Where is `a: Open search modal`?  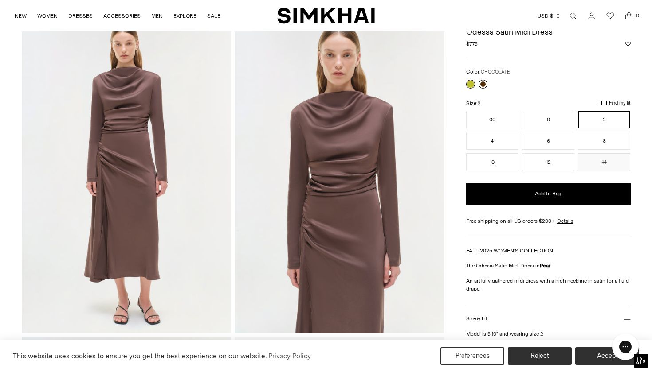
a: Open search modal is located at coordinates (573, 16).